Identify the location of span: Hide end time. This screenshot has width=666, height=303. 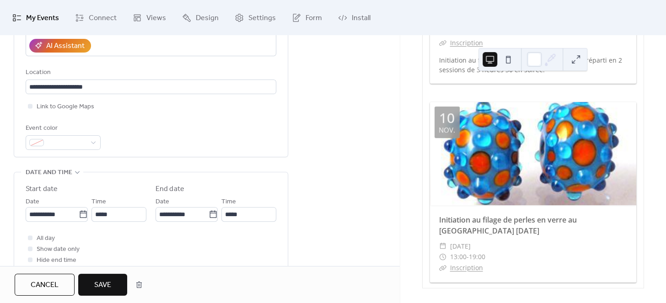
(56, 261).